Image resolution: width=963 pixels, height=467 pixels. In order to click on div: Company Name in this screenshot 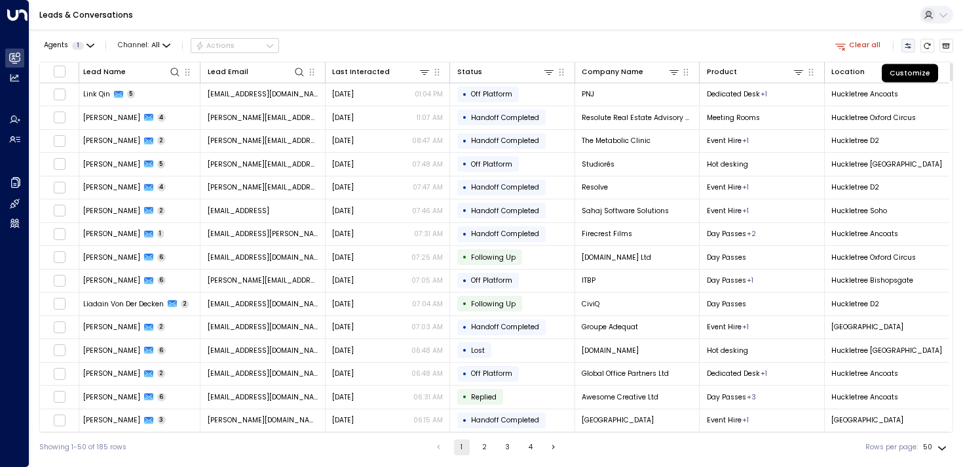, I will do `click(631, 71)`.